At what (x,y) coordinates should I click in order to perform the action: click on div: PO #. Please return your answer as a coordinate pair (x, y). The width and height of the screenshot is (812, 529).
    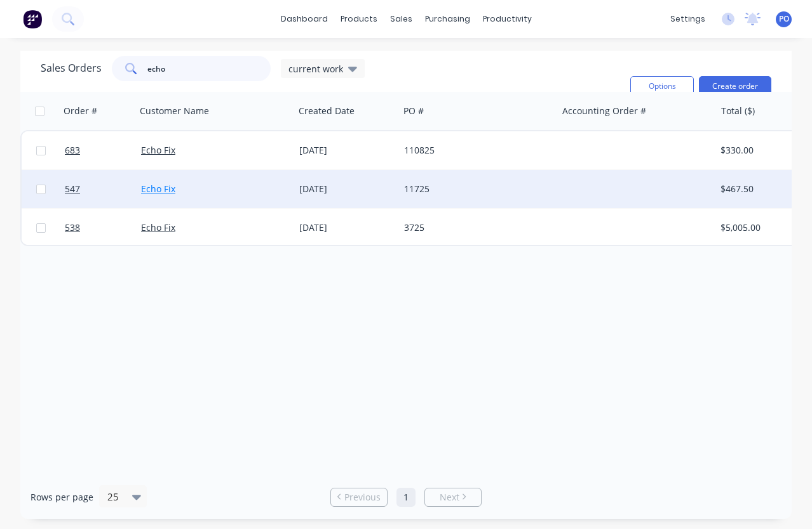
    Looking at the image, I should click on (413, 111).